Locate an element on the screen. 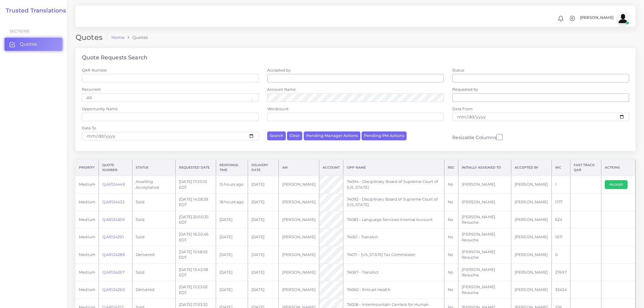 The image size is (644, 308). a: QAR124449 is located at coordinates (114, 184).